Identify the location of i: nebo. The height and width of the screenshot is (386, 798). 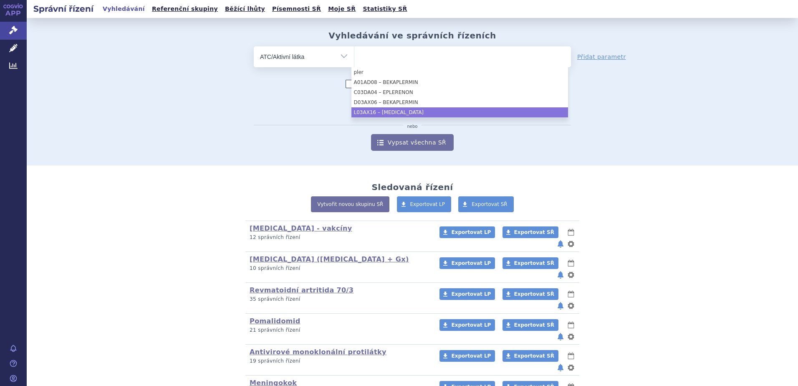
(412, 127).